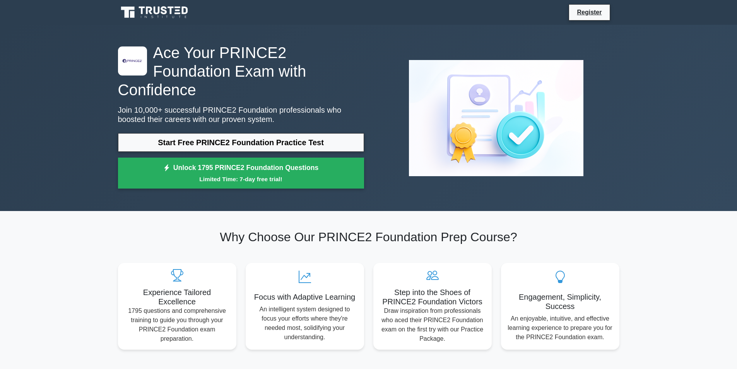  I want to click on p: Draw inspiration from professionals who aced their PRINCE2 Foundation exam on the first try with ..., so click(433, 325).